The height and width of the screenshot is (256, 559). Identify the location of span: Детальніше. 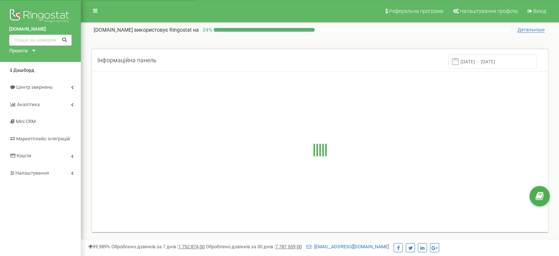
(531, 30).